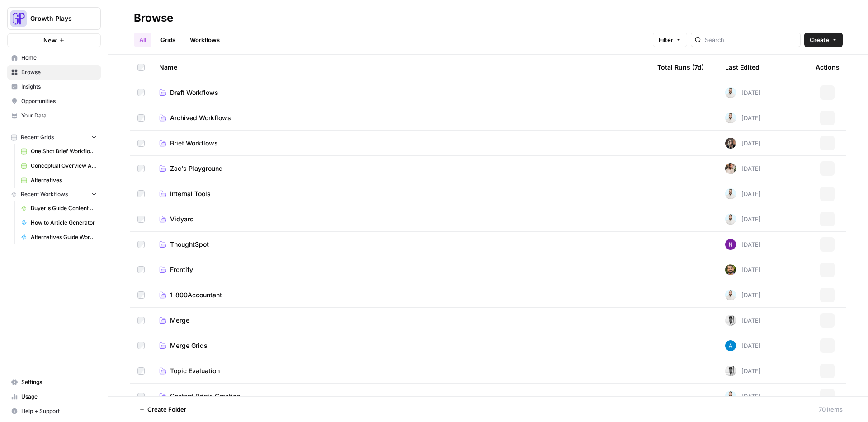 Image resolution: width=868 pixels, height=422 pixels. I want to click on a: Alternatives Guide Workflow, so click(59, 237).